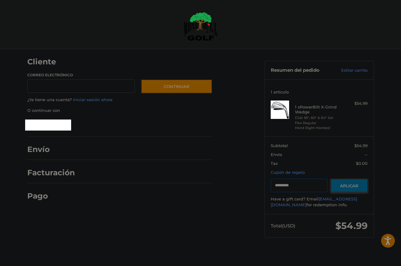 The height and width of the screenshot is (266, 401). What do you see at coordinates (318, 128) in the screenshot?
I see `li: Hand Right-Handed` at bounding box center [318, 128].